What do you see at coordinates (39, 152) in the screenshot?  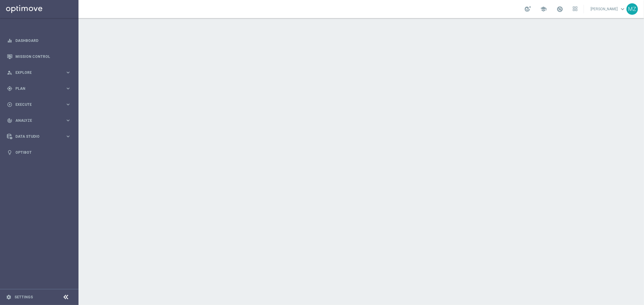 I see `div: Optibot` at bounding box center [39, 152].